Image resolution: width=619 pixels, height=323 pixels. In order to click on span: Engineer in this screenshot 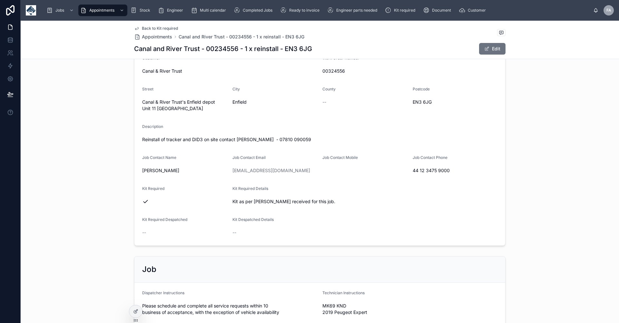, I will do `click(175, 10)`.